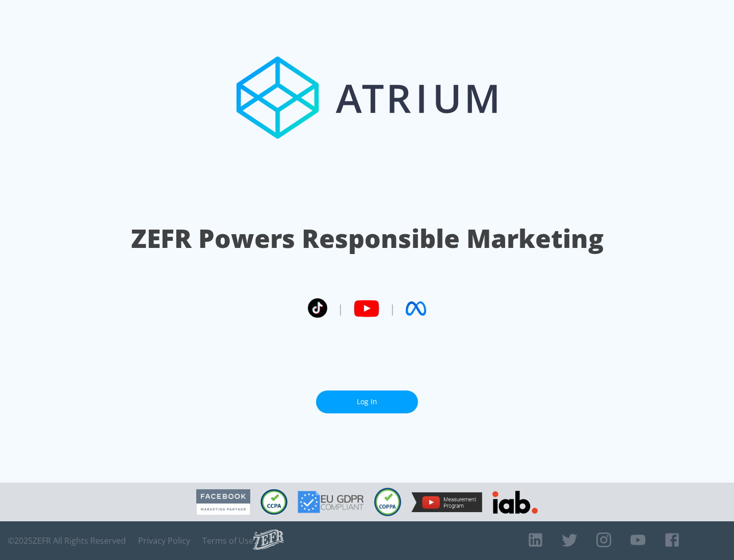 The image size is (734, 560). What do you see at coordinates (331, 502) in the screenshot?
I see `img: GDPR Compliant` at bounding box center [331, 502].